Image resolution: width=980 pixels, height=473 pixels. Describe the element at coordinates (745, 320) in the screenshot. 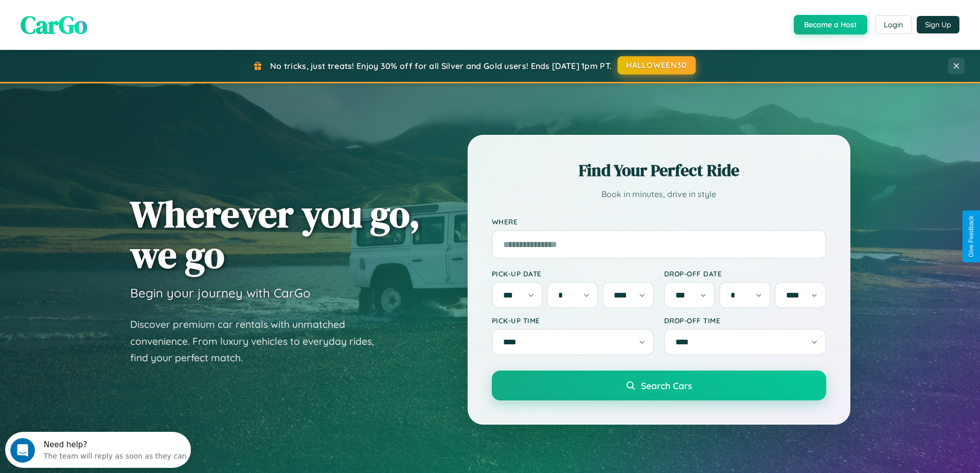

I see `label: Drop-off Time` at that location.